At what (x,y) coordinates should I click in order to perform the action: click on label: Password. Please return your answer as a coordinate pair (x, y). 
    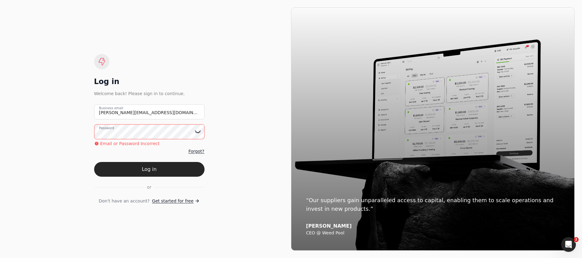
    Looking at the image, I should click on (106, 128).